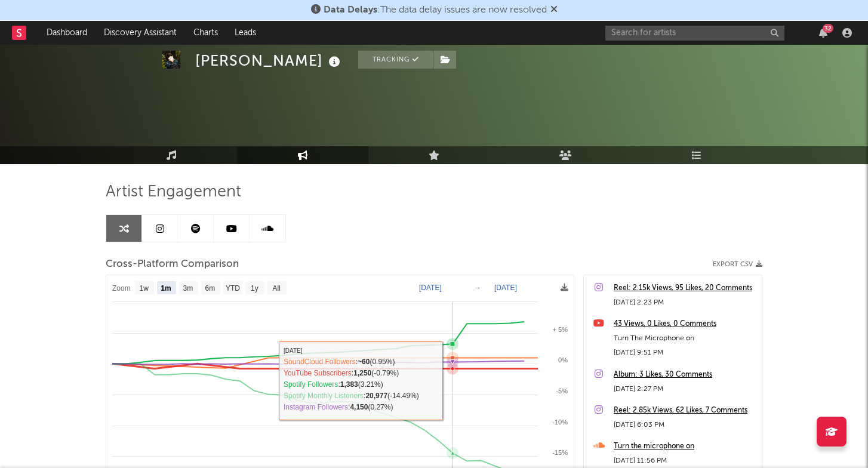 The width and height of the screenshot is (868, 468). What do you see at coordinates (67, 32) in the screenshot?
I see `a: Dashboard` at bounding box center [67, 32].